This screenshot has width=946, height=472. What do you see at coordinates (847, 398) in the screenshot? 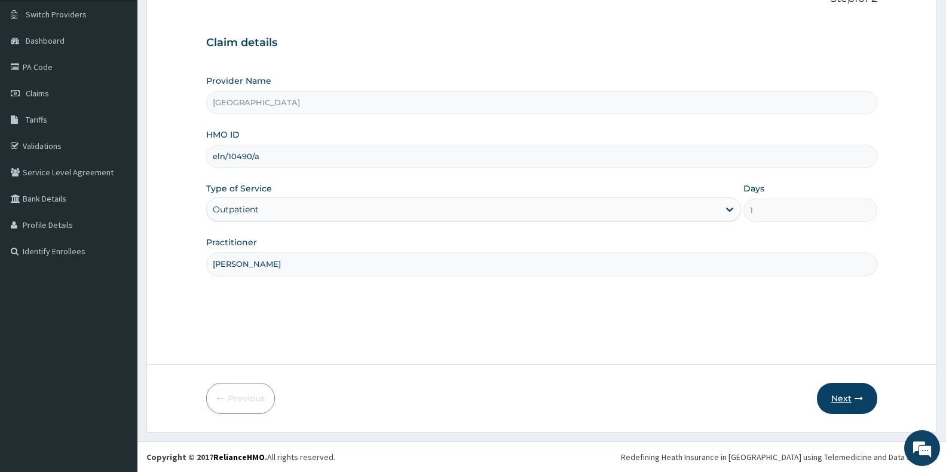
I see `button: Next` at bounding box center [847, 398].